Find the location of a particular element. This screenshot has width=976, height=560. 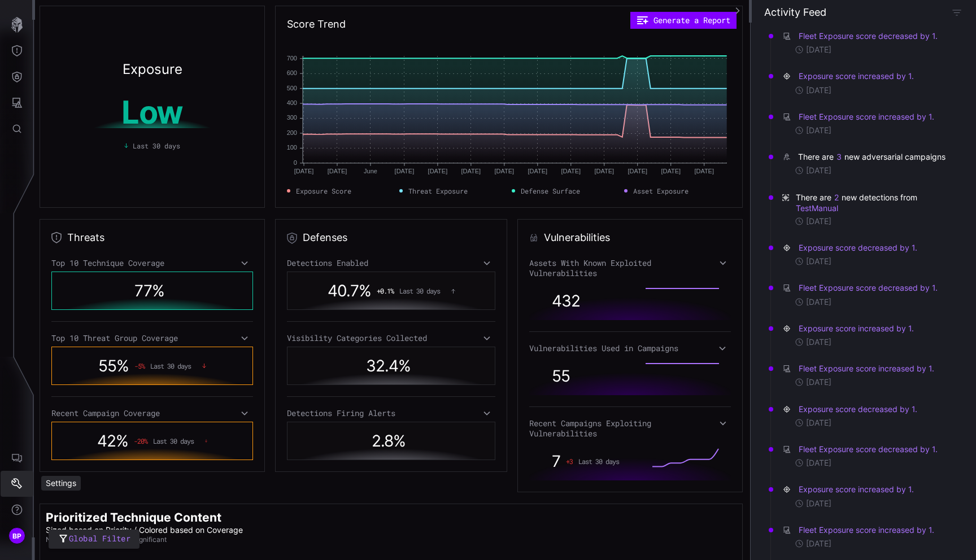

span: Significant is located at coordinates (150, 539).